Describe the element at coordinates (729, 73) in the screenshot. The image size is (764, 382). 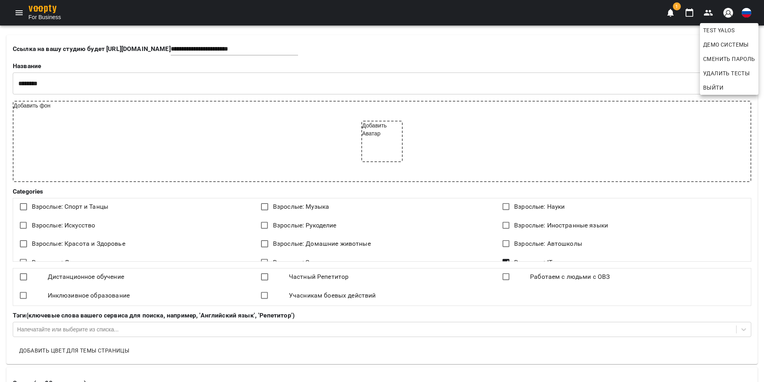
I see `button: Удалить Тесты` at that location.